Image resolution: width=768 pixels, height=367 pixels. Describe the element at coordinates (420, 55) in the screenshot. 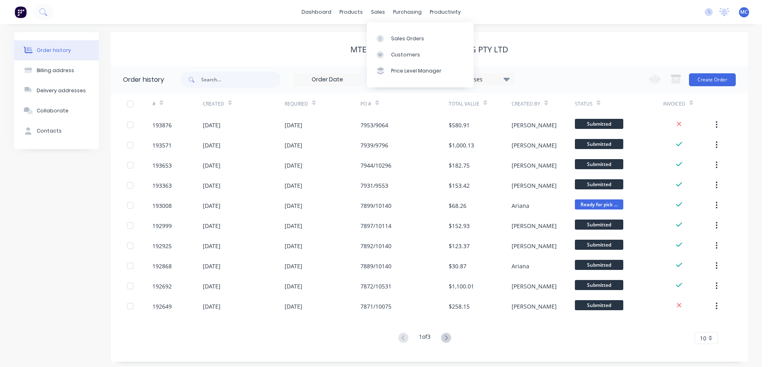

I see `a: Customers` at that location.